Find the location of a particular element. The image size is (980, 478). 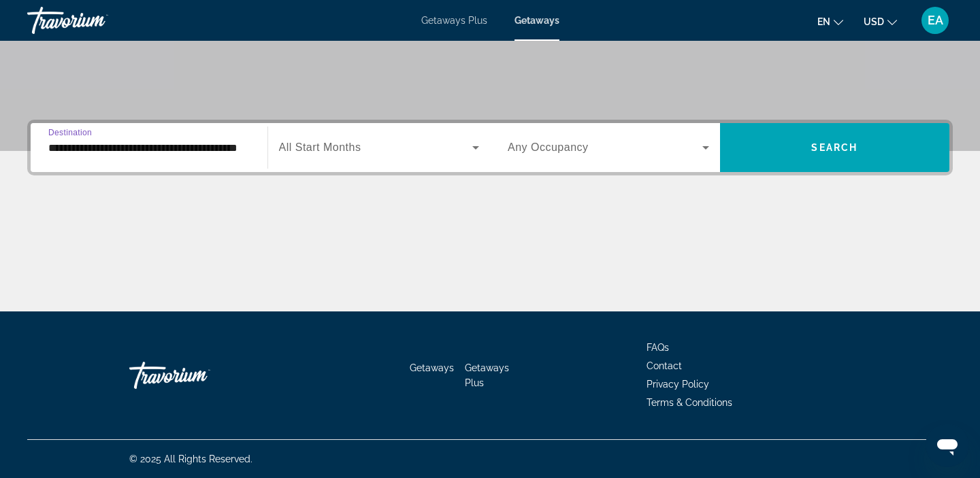

span: All Start Months is located at coordinates (320, 147).